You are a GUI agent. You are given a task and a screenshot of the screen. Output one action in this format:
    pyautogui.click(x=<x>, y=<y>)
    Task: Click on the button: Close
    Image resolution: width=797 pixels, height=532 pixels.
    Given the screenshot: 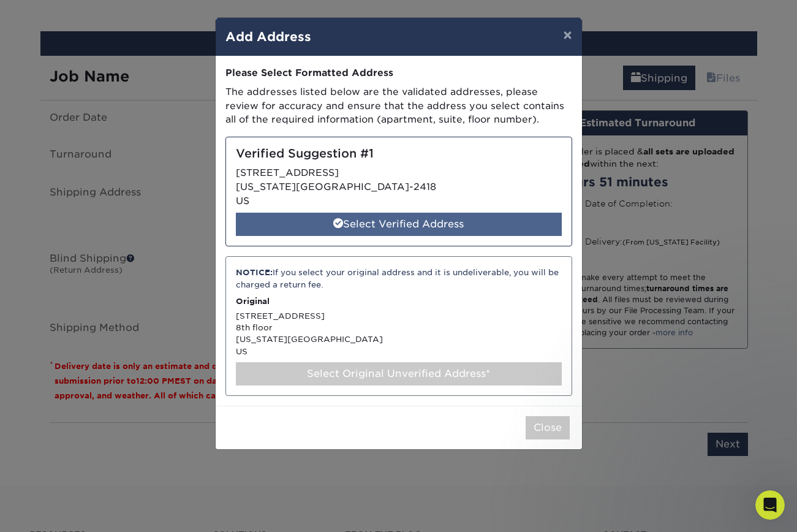 What is the action you would take?
    pyautogui.click(x=548, y=427)
    